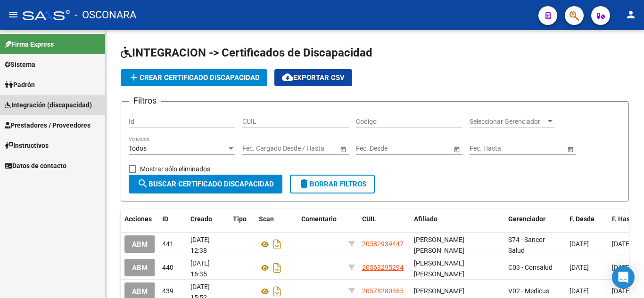  I want to click on mat-icon: menu, so click(13, 14).